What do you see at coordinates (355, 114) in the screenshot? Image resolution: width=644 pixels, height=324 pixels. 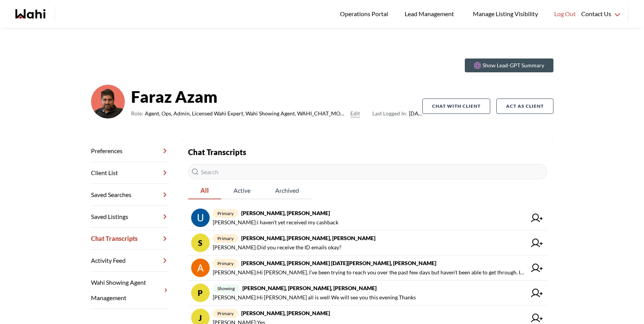 I see `button: Edit` at bounding box center [355, 114].